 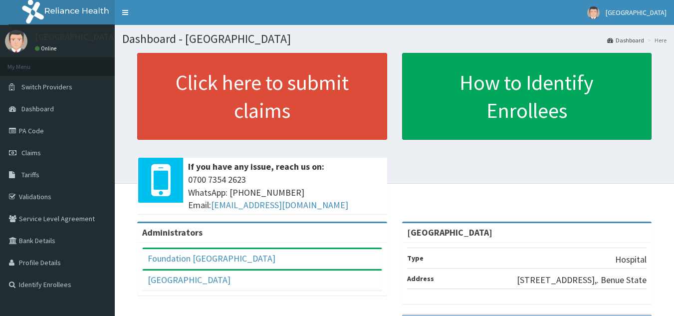 I want to click on span: Claims, so click(x=31, y=153).